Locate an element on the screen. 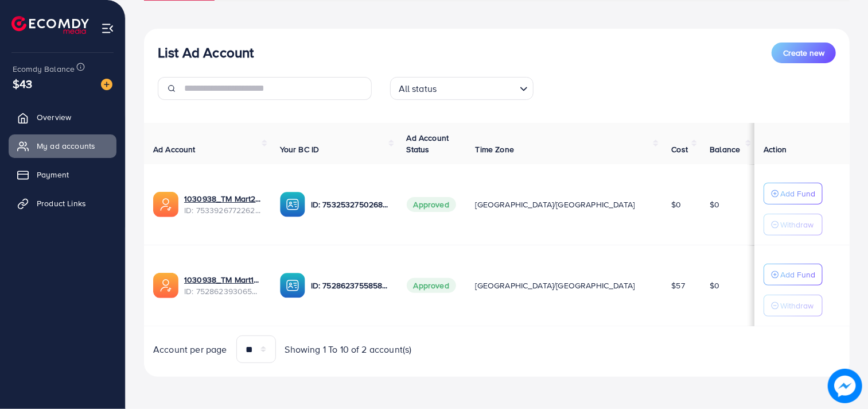  p: ID: 7528623755858362384 is located at coordinates (349, 285).